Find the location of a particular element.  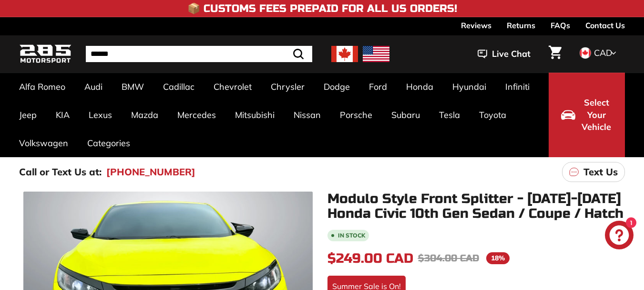

p: Text Us is located at coordinates (601, 172).